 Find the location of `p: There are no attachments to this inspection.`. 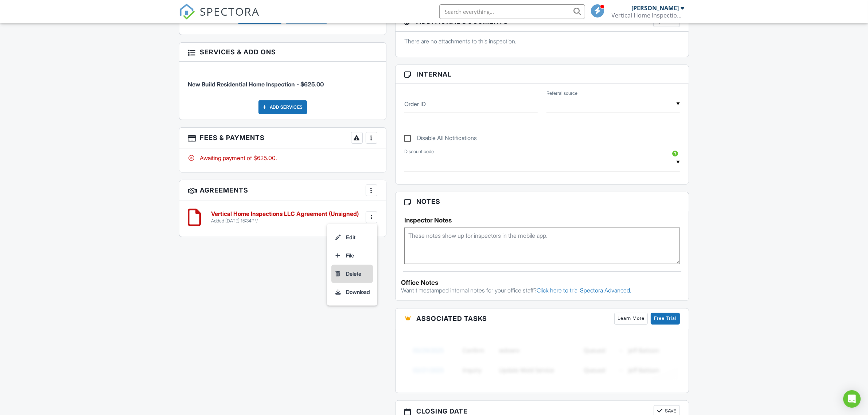

p: There are no attachments to this inspection. is located at coordinates (542, 41).